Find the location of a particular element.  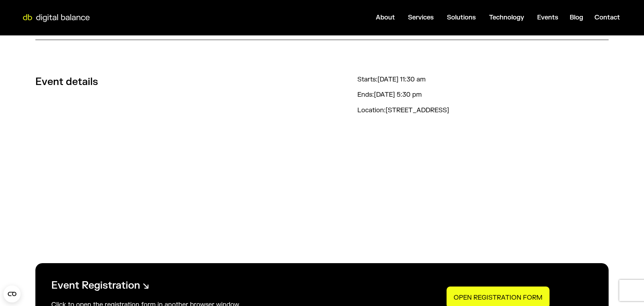

a: About is located at coordinates (385, 17).